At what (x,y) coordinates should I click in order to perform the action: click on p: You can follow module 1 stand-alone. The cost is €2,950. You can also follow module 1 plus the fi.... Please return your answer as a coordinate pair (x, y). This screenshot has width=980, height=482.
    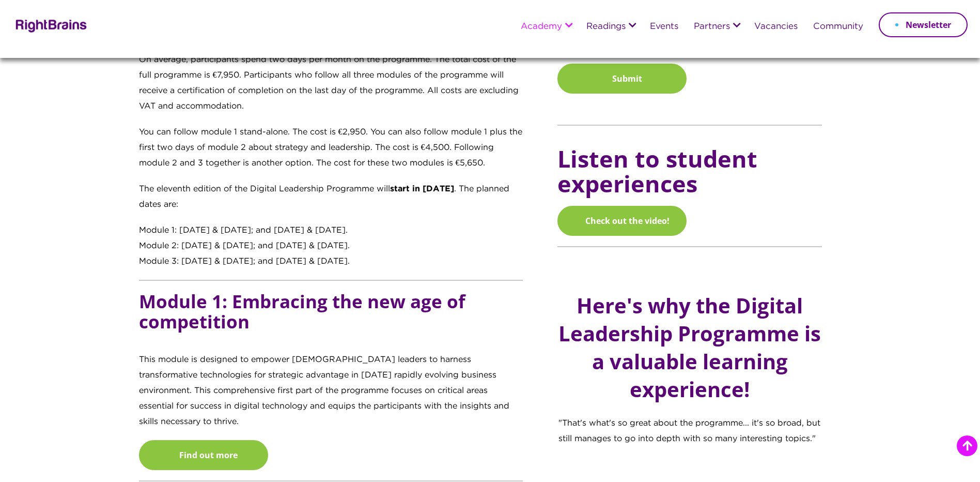
    Looking at the image, I should click on (331, 153).